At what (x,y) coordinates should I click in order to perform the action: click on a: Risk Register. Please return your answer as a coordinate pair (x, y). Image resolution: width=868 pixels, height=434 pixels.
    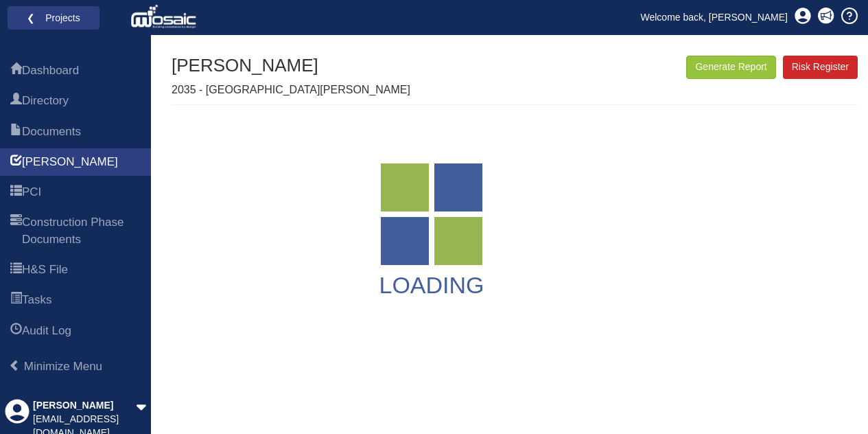
    Looking at the image, I should click on (820, 67).